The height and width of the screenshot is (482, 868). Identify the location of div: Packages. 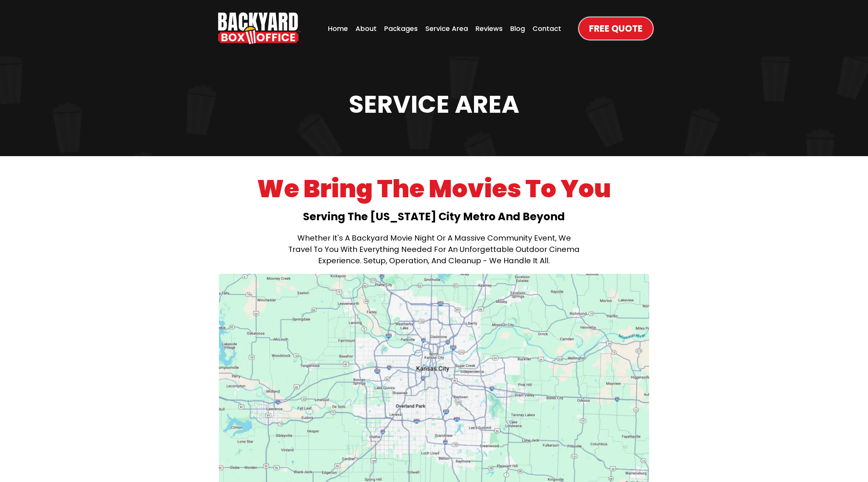
(401, 29).